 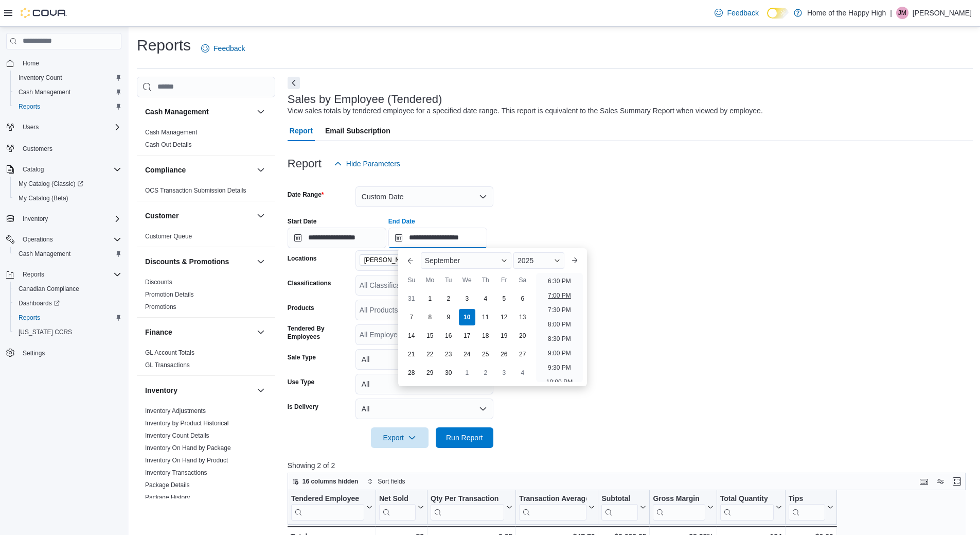 What do you see at coordinates (176, 411) in the screenshot?
I see `a: Inventory Adjustments` at bounding box center [176, 411].